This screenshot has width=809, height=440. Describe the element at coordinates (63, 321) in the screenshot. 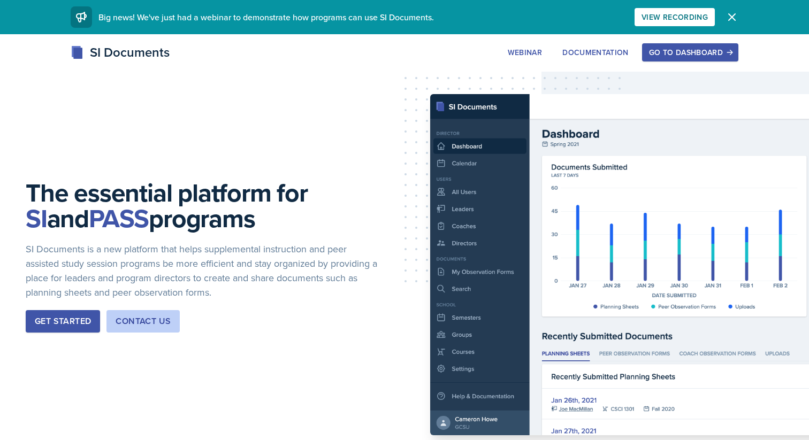

I see `button: Get Started` at that location.